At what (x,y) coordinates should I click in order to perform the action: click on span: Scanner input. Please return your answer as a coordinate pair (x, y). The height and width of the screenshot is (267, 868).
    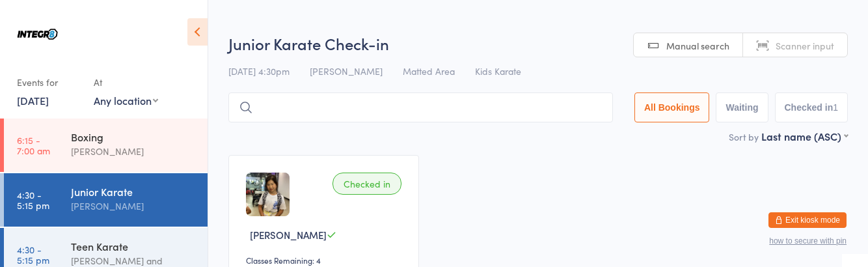
    Looking at the image, I should click on (805, 45).